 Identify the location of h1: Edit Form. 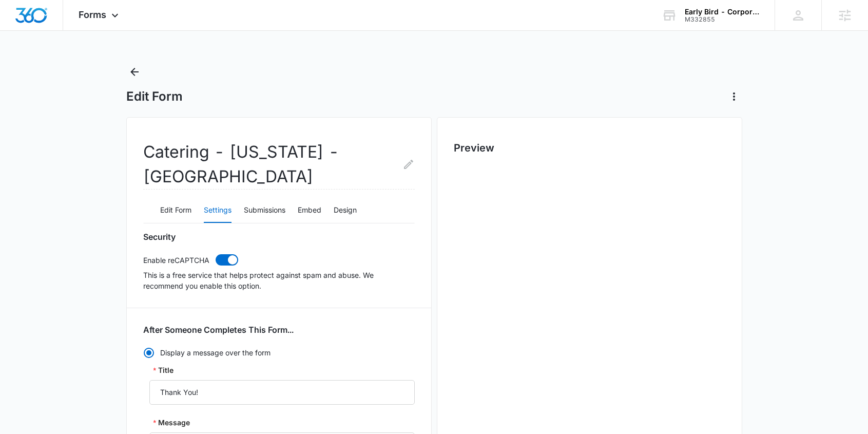
(154, 96).